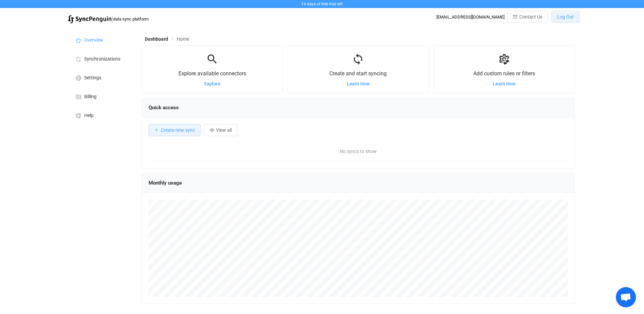  I want to click on span: 14 days of free trial left, so click(322, 4).